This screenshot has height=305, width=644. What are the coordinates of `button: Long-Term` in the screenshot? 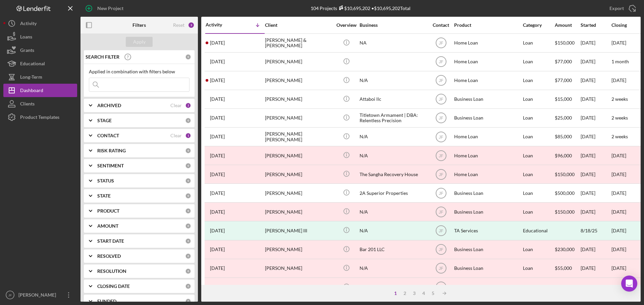 It's located at (40, 77).